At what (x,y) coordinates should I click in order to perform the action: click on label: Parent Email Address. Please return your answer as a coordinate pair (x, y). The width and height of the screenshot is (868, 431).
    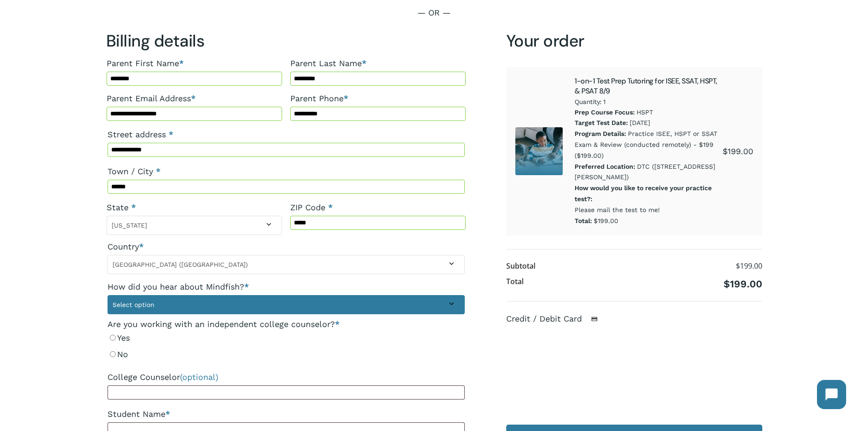
    Looking at the image, I should click on (194, 98).